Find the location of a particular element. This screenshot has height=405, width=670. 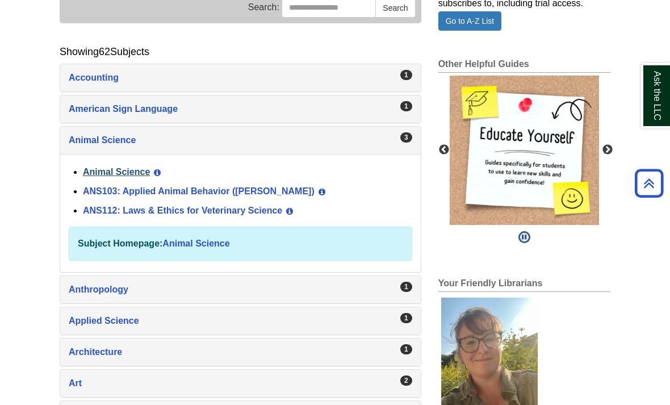

h2: Other Helpful Guides is located at coordinates (524, 66).